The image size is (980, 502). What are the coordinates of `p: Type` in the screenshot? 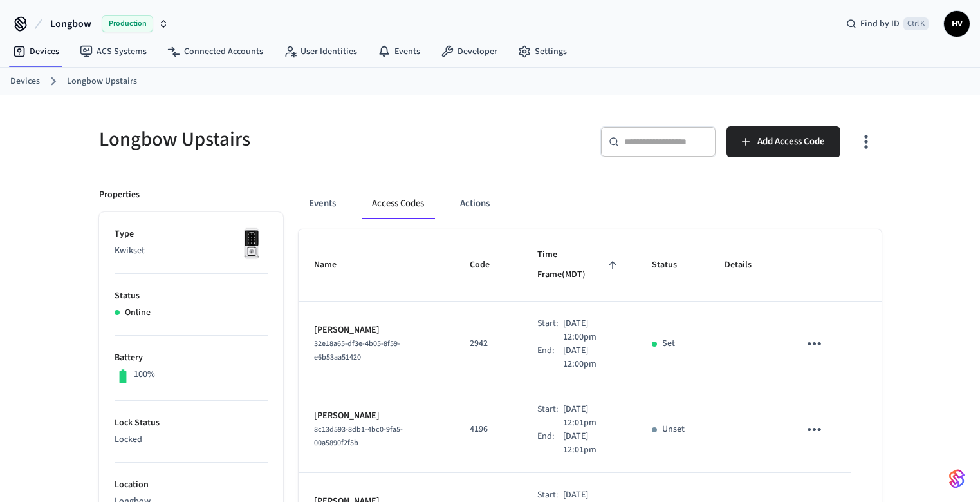 It's located at (191, 233).